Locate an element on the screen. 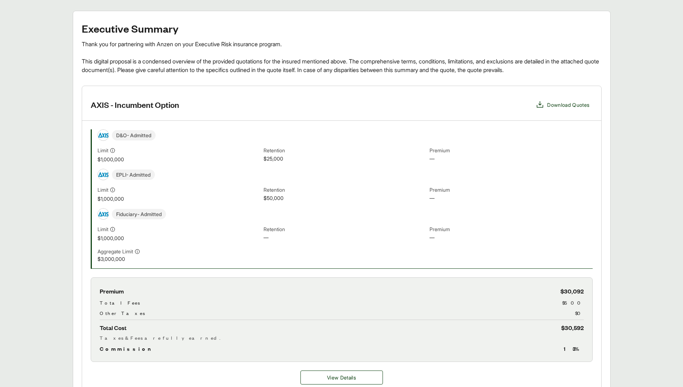 The height and width of the screenshot is (387, 683). div: Taxes & Fees are fully earned. is located at coordinates (342, 338).